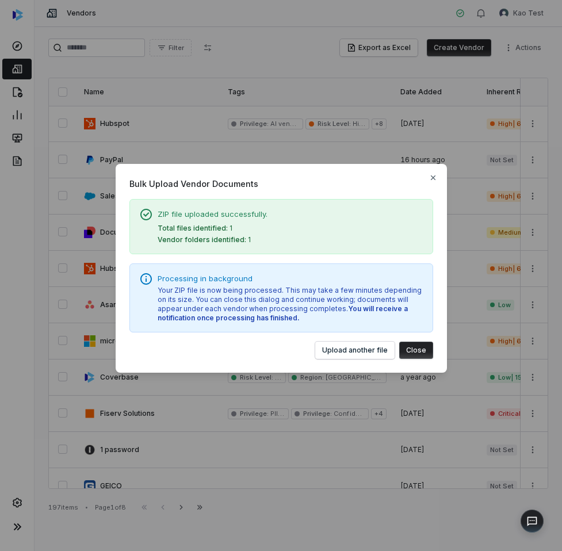 This screenshot has height=551, width=562. I want to click on span: Bulk Upload Vendor Documents, so click(281, 184).